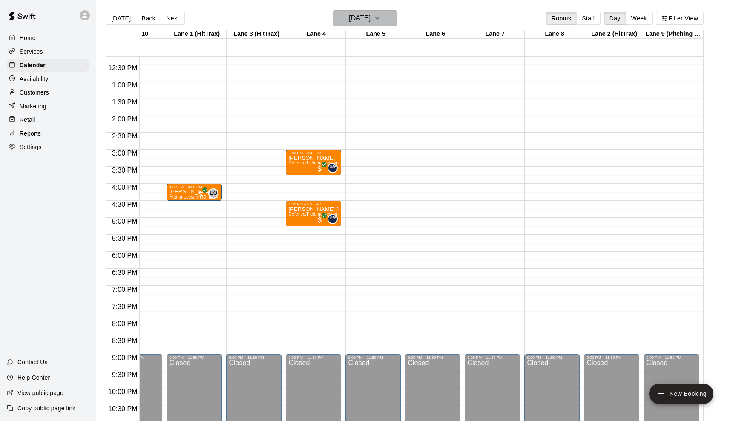  Describe the element at coordinates (125, 289) in the screenshot. I see `span: 7:00 PM` at that location.